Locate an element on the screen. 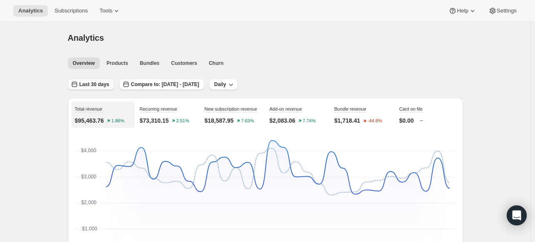 This screenshot has width=535, height=242. span: Customers is located at coordinates (184, 63).